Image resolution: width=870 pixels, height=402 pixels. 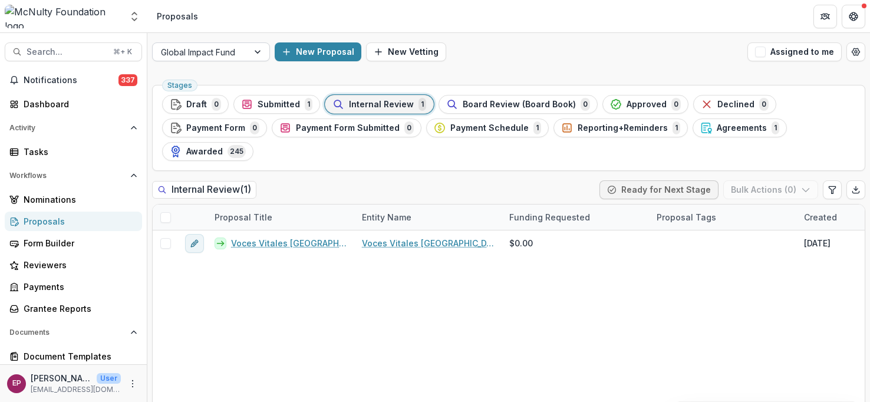 I want to click on span: Awarded, so click(x=205, y=152).